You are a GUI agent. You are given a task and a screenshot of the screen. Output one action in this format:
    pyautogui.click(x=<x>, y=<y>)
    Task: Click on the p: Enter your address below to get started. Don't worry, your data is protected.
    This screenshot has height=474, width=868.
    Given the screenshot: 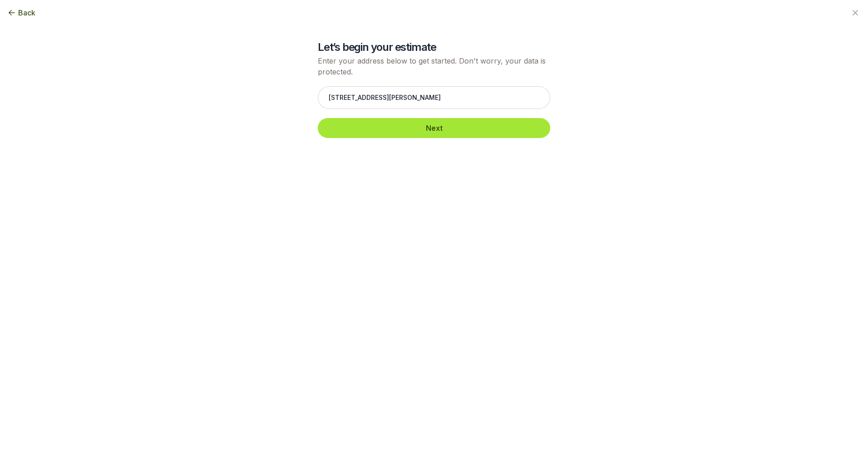 What is the action you would take?
    pyautogui.click(x=434, y=66)
    